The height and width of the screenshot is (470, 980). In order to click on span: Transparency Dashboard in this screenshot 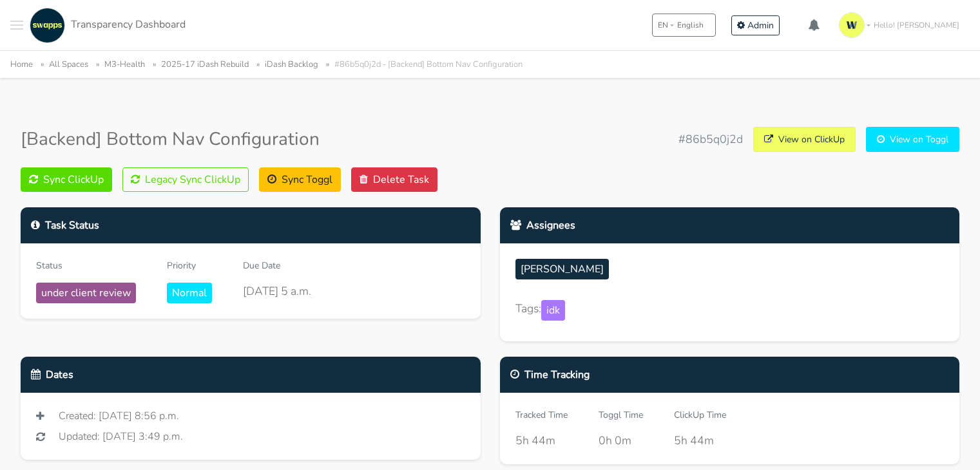, I will do `click(128, 24)`.